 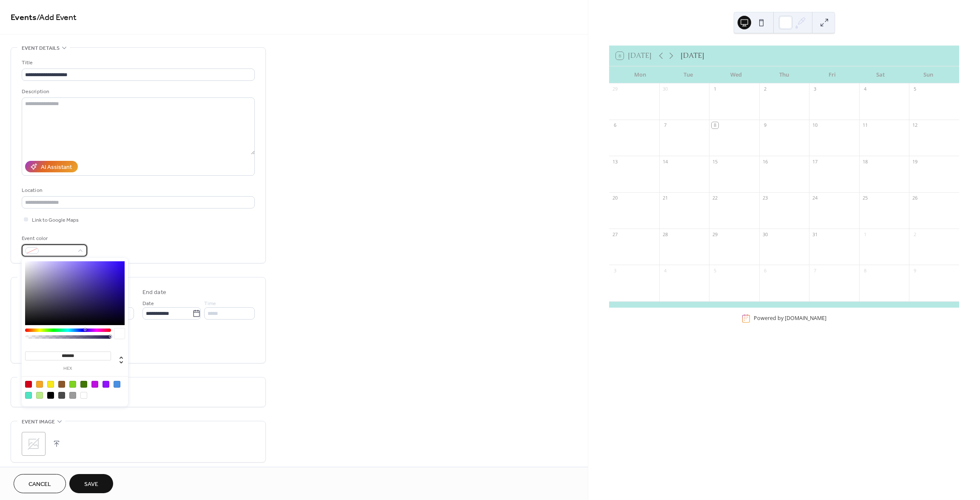 What do you see at coordinates (55, 220) in the screenshot?
I see `span: Link to Google Maps` at bounding box center [55, 220].